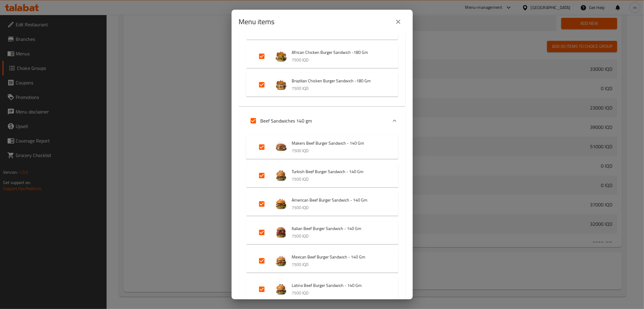  I want to click on p: Beef Sandwiches 140 gm, so click(286, 121).